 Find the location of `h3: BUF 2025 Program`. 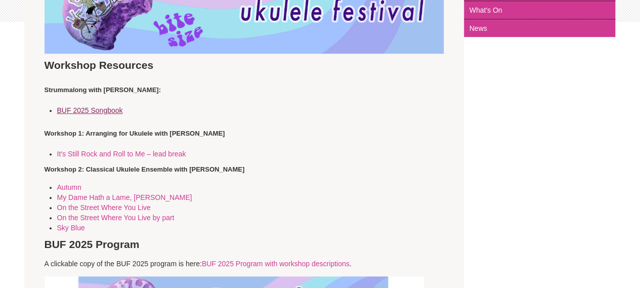

h3: BUF 2025 Program is located at coordinates (244, 216).